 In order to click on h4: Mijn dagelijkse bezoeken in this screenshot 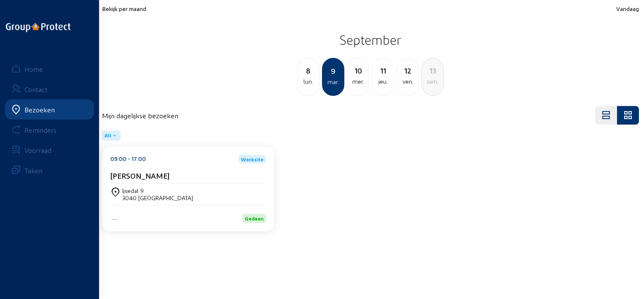, I will do `click(140, 115)`.